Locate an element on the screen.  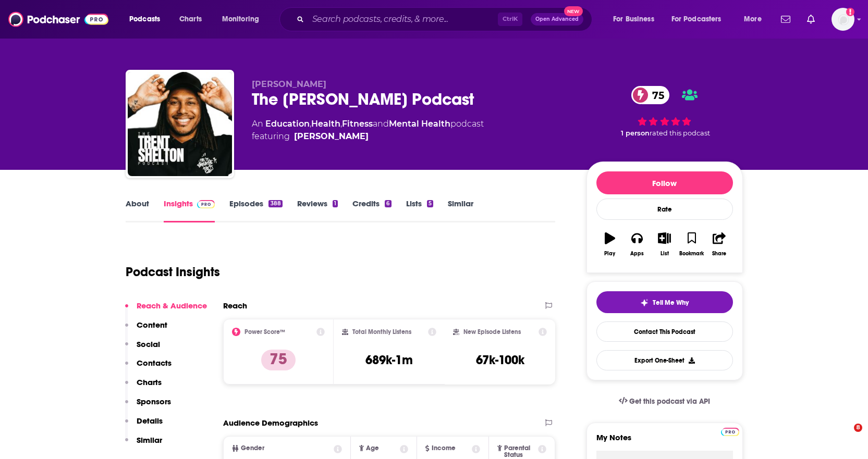
button: Details is located at coordinates (144, 425).